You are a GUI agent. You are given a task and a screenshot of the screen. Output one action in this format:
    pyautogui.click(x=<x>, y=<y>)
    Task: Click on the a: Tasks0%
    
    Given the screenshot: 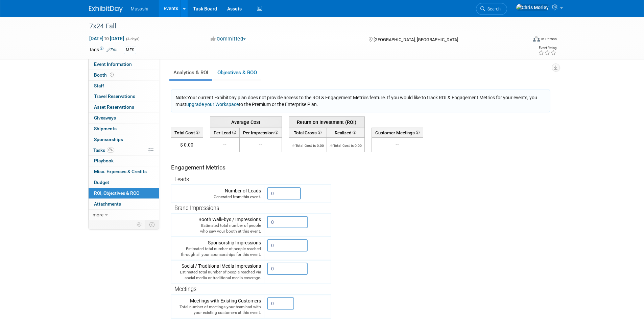 What is the action you would take?
    pyautogui.click(x=123, y=151)
    